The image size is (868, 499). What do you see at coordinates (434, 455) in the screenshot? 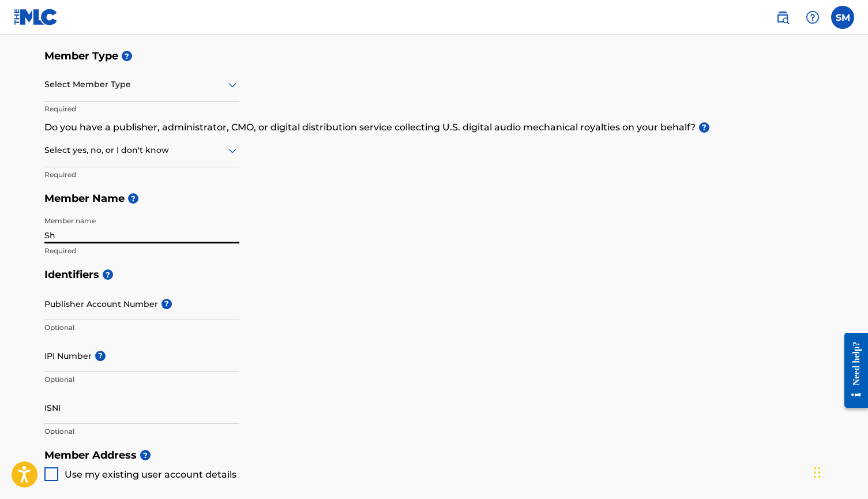
I see `h5: Member Address` at bounding box center [434, 455].